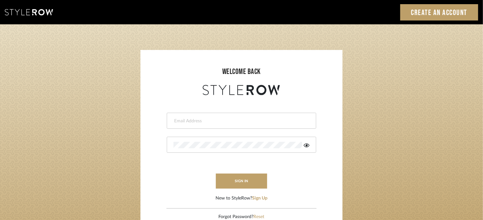  What do you see at coordinates (242, 72) in the screenshot?
I see `div: welcome back` at bounding box center [242, 72].